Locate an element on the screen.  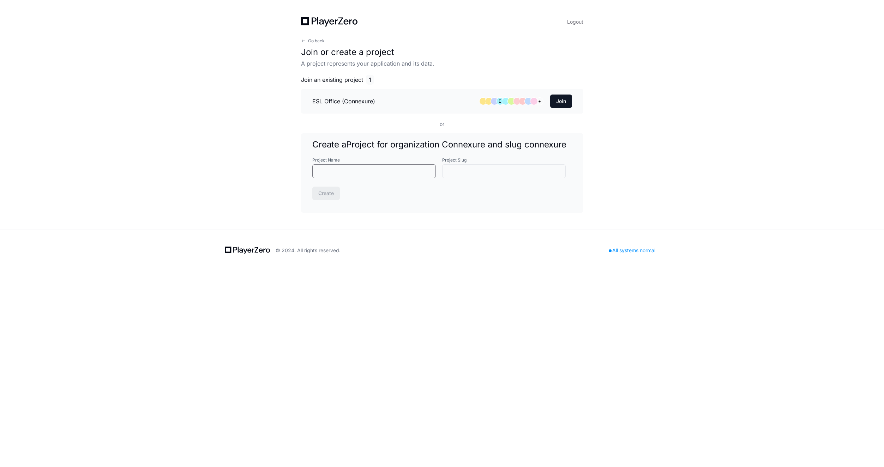
span: Go back is located at coordinates (316, 41).